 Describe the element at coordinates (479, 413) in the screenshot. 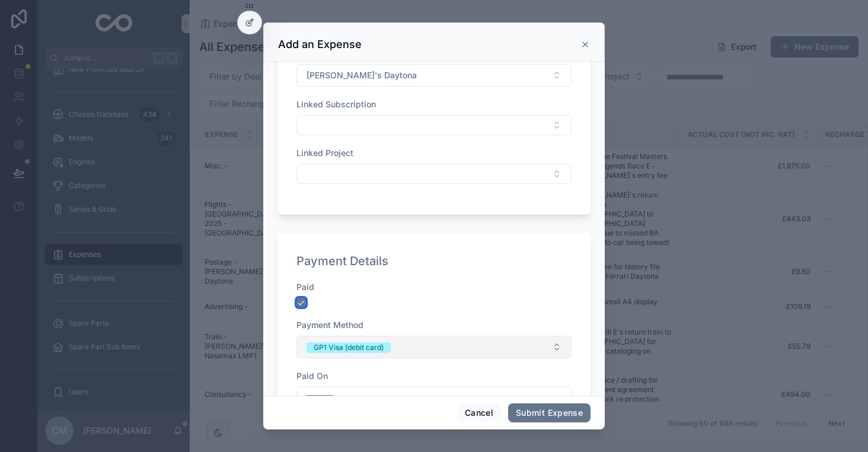

I see `button: Cancel` at that location.